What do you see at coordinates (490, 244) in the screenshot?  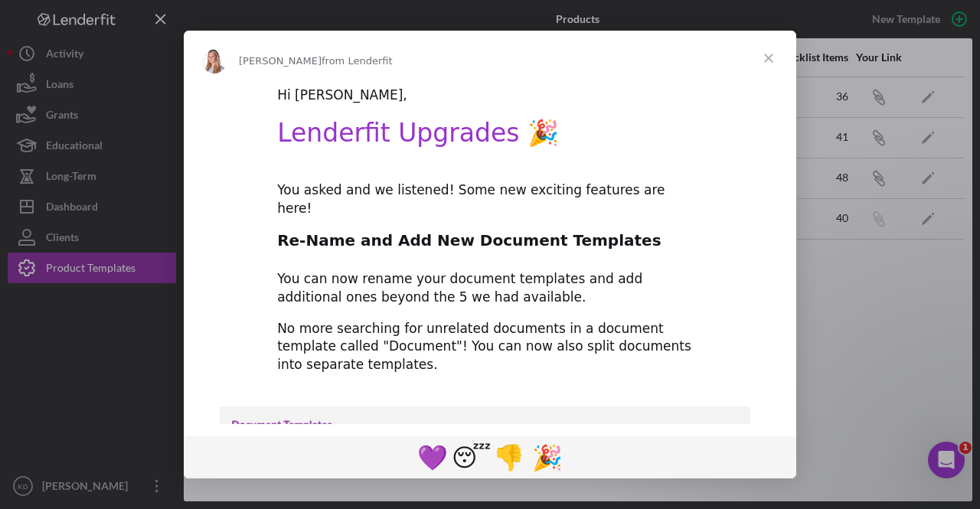 I see `h2: Re-Name and Add New Document Templates` at bounding box center [490, 244].